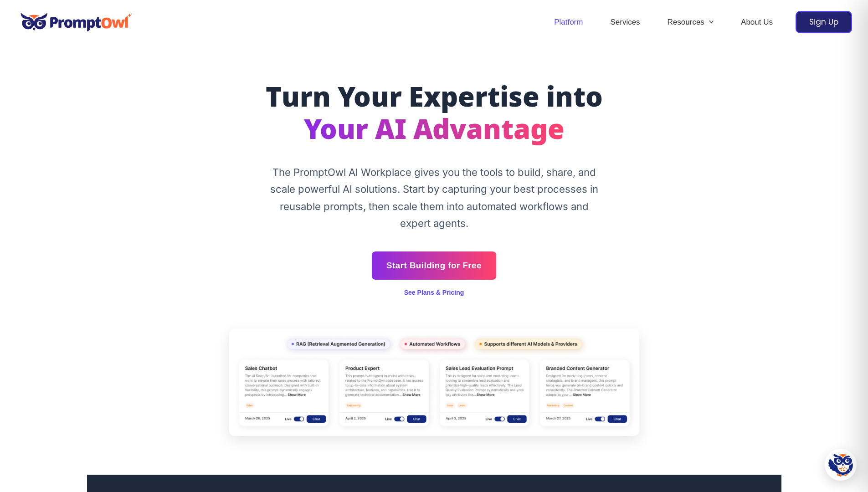  Describe the element at coordinates (434, 293) in the screenshot. I see `a: See Plans & Pricing` at that location.